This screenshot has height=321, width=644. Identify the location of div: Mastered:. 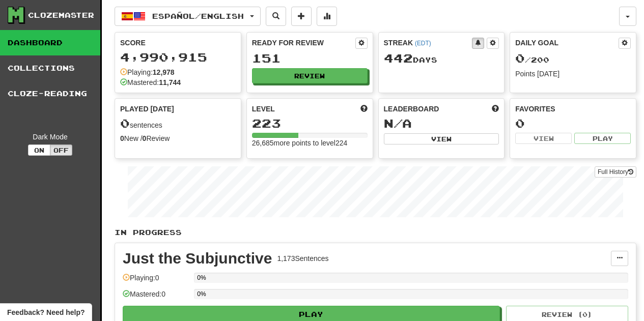
(150, 83).